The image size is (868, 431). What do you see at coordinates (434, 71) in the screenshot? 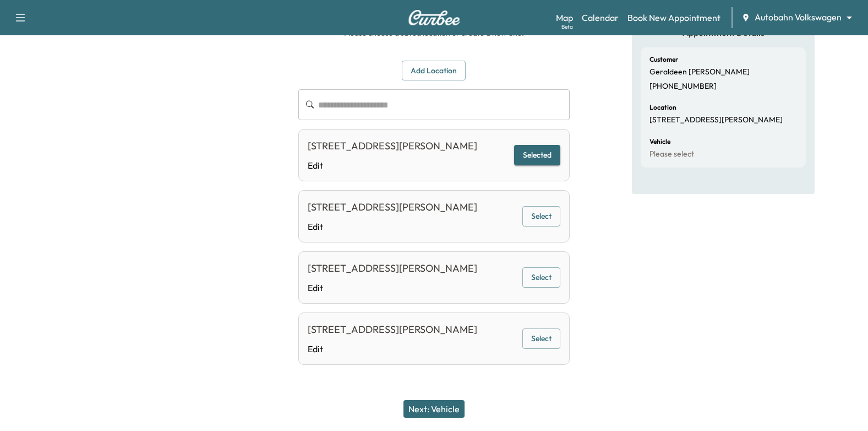
I see `button: Add Location` at bounding box center [434, 71].